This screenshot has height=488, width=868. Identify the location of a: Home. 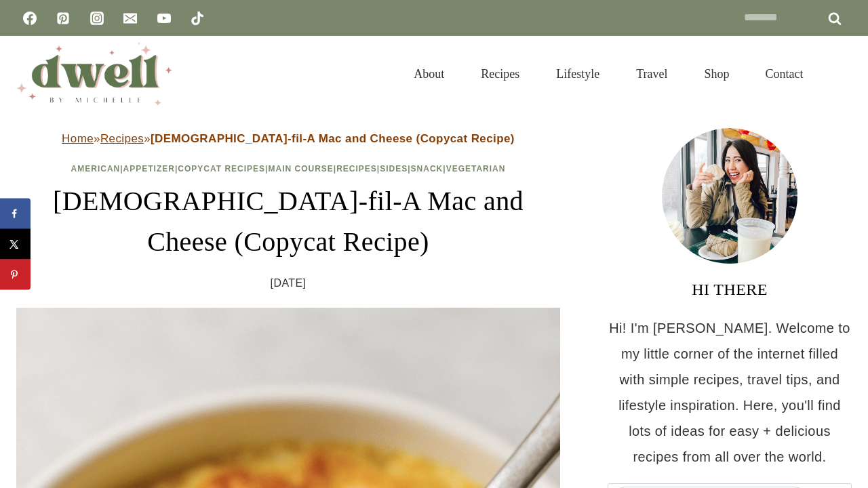
(78, 138).